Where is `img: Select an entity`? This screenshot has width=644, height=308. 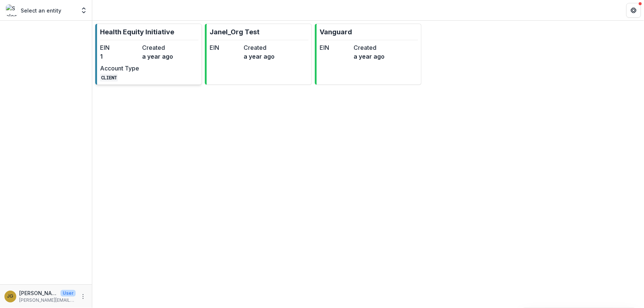 img: Select an entity is located at coordinates (12, 10).